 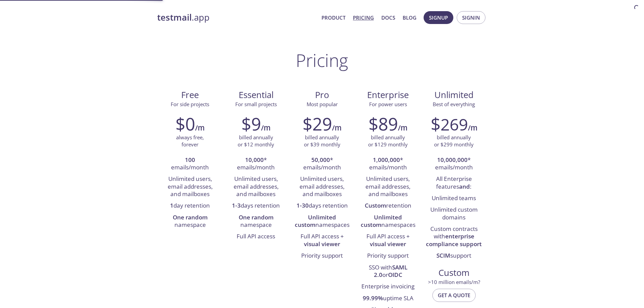 I want to click on span: For side projects, so click(x=190, y=104).